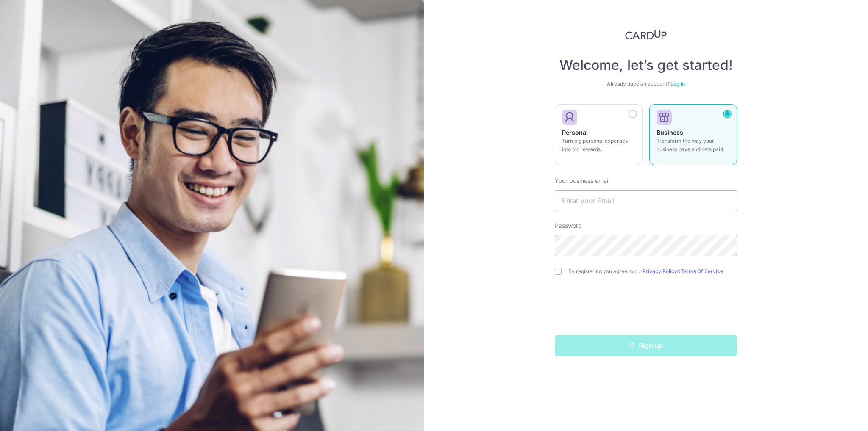  What do you see at coordinates (670, 132) in the screenshot?
I see `strong: Business` at bounding box center [670, 132].